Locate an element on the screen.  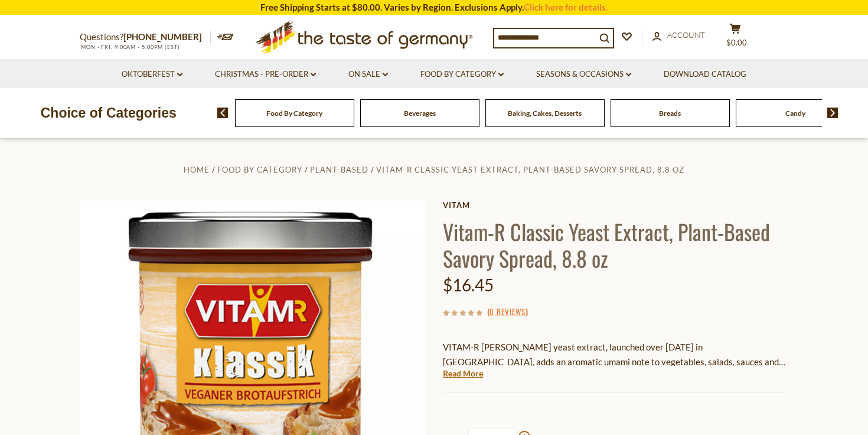
a: Beverages is located at coordinates (420, 113).